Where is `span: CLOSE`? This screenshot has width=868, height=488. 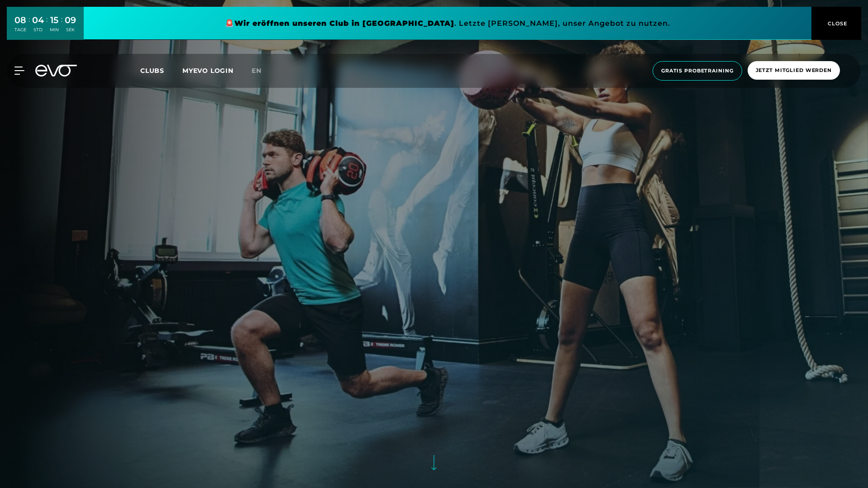
span: CLOSE is located at coordinates (836, 23).